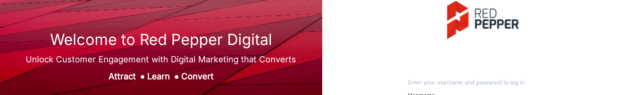 Image resolution: width=644 pixels, height=95 pixels. I want to click on h1: Welcome to Red Pepper Digital, so click(160, 40).